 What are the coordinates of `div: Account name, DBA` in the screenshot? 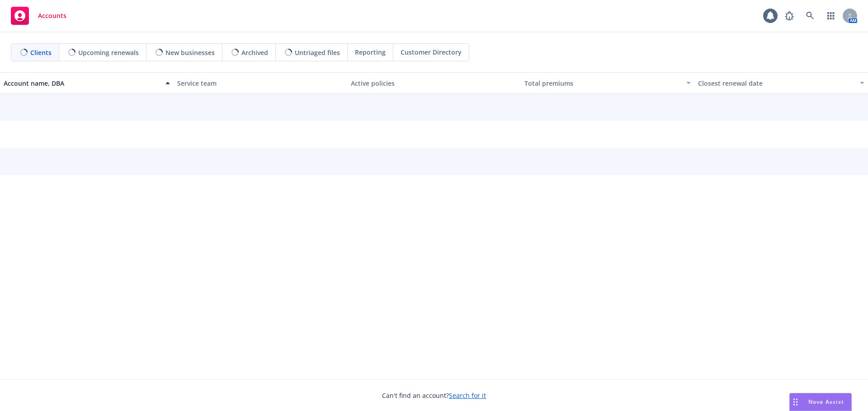 It's located at (82, 83).